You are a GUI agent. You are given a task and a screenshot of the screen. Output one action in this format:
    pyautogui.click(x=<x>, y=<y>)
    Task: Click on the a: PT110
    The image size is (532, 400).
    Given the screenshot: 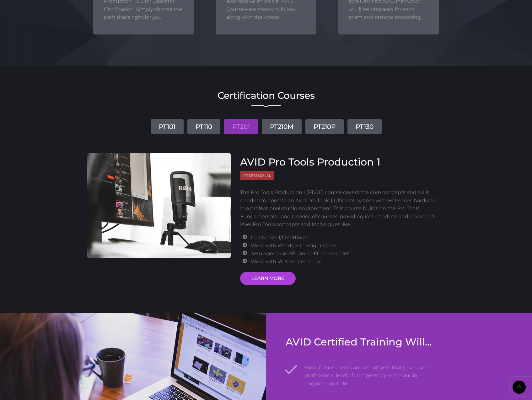 What is the action you would take?
    pyautogui.click(x=204, y=127)
    